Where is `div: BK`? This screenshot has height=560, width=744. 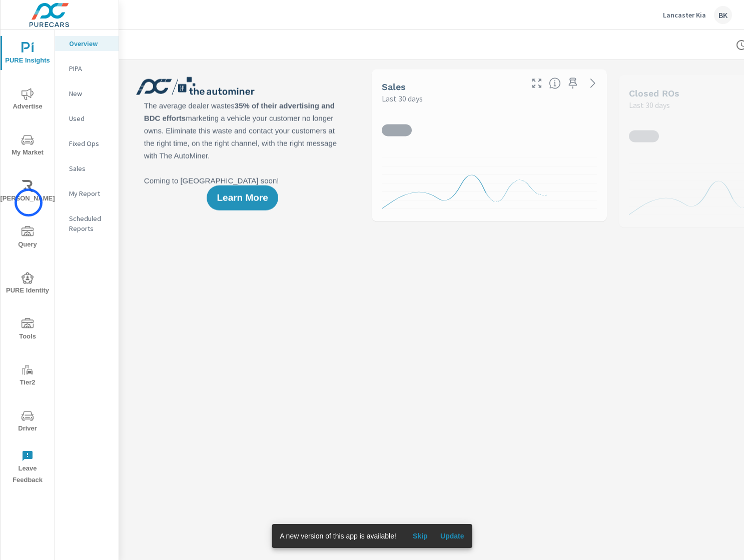 div: BK is located at coordinates (723, 15).